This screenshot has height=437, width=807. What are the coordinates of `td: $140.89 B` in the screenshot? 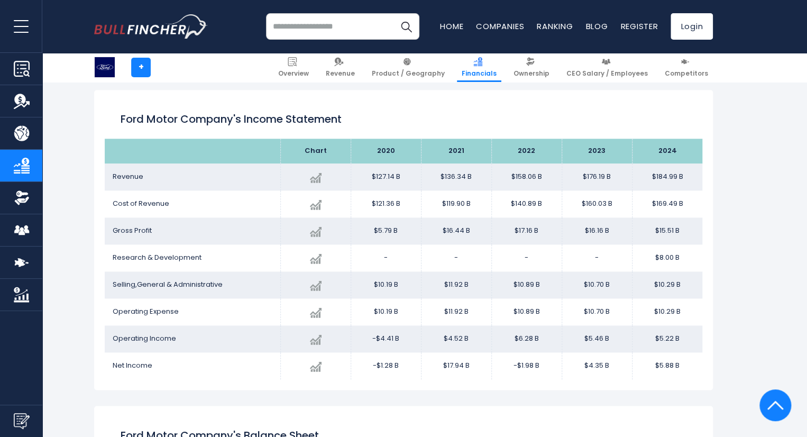 It's located at (526, 204).